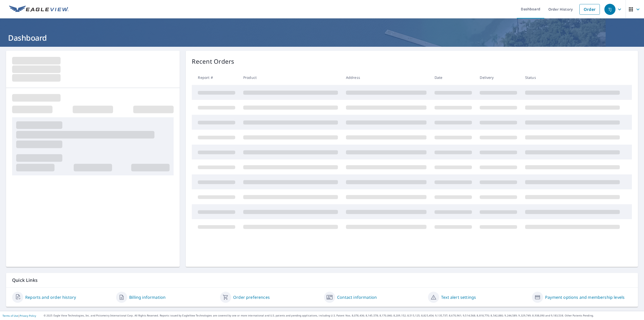  What do you see at coordinates (39, 9) in the screenshot?
I see `img: EV Logo` at bounding box center [39, 9].